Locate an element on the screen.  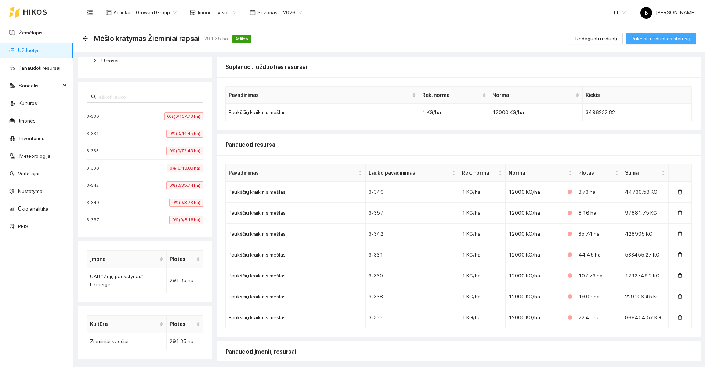
a: Panaudoti resursai is located at coordinates (40, 68).